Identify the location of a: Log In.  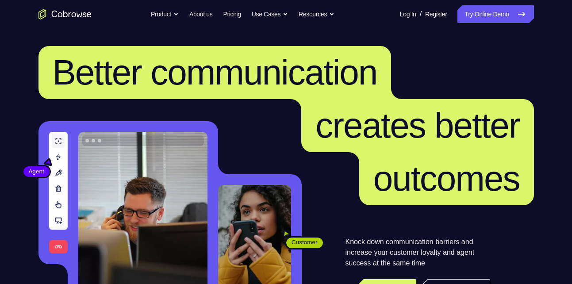
(408, 14).